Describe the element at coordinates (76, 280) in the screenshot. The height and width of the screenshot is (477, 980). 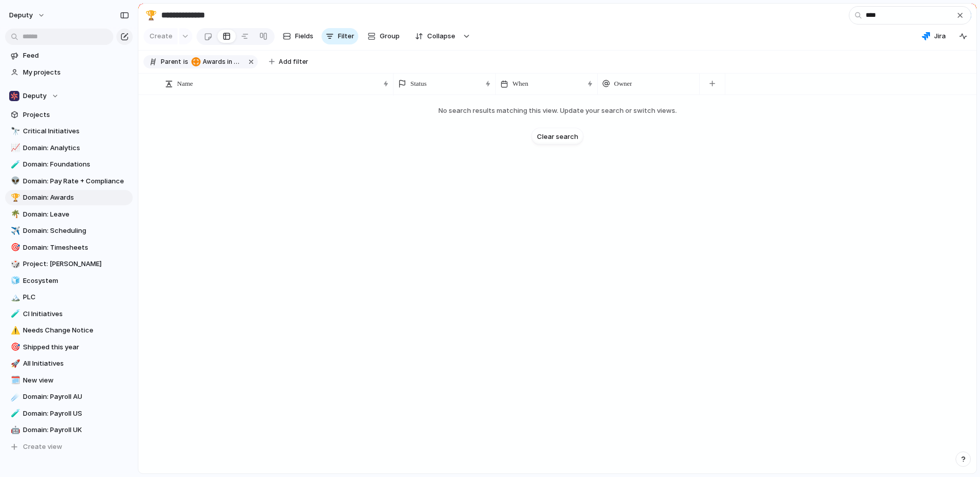
I see `span: Ecosystem` at that location.